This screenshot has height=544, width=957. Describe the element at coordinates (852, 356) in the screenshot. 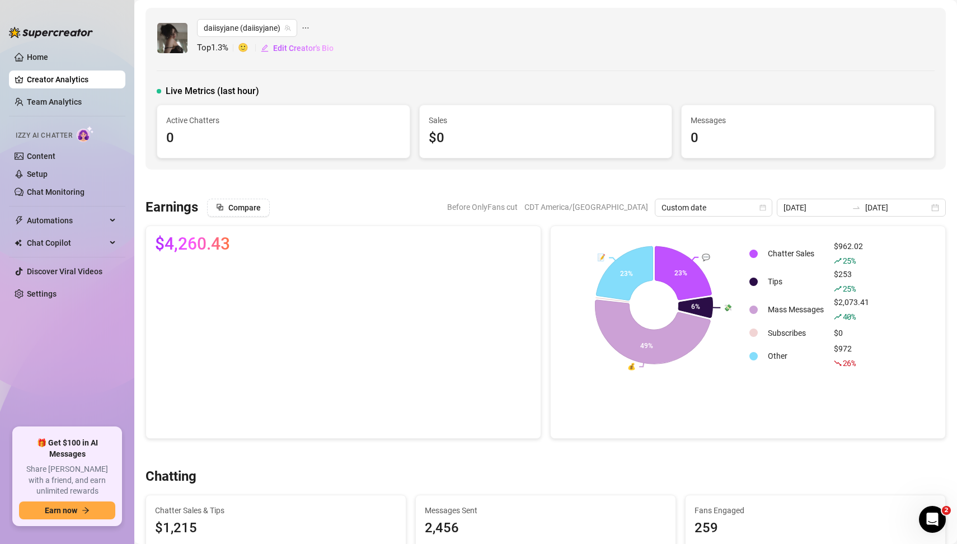

I see `div: $972` at that location.